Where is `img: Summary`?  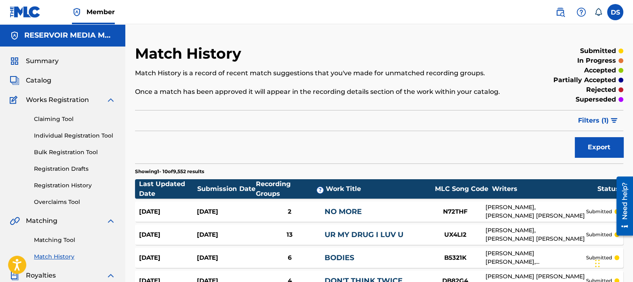 img: Summary is located at coordinates (15, 61).